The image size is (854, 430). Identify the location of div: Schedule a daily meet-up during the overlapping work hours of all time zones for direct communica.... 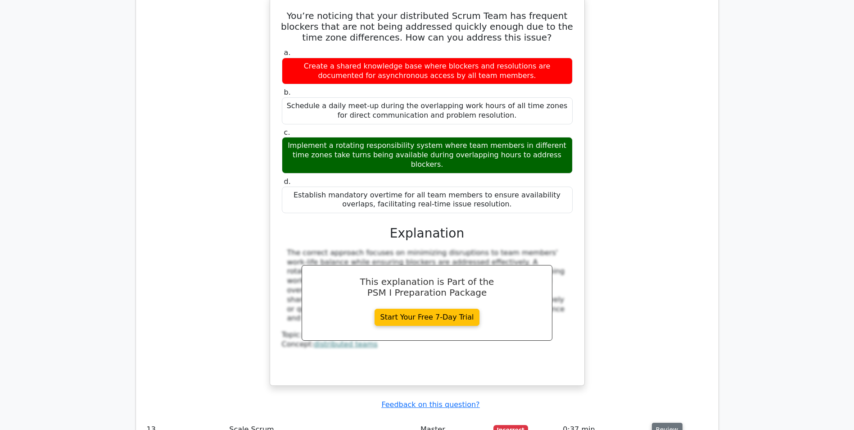
(427, 111).